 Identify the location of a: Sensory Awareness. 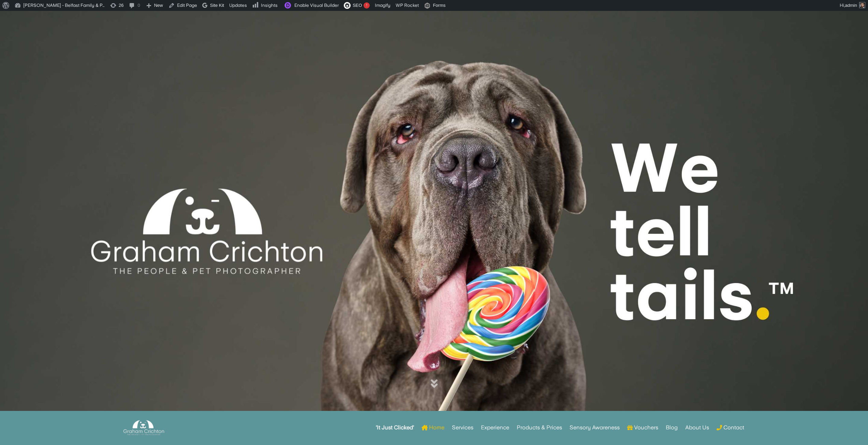
(595, 428).